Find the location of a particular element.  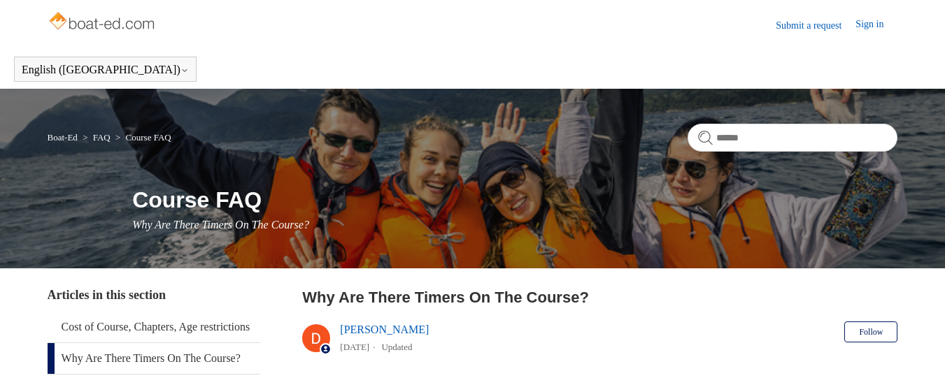

input: Search is located at coordinates (793, 138).